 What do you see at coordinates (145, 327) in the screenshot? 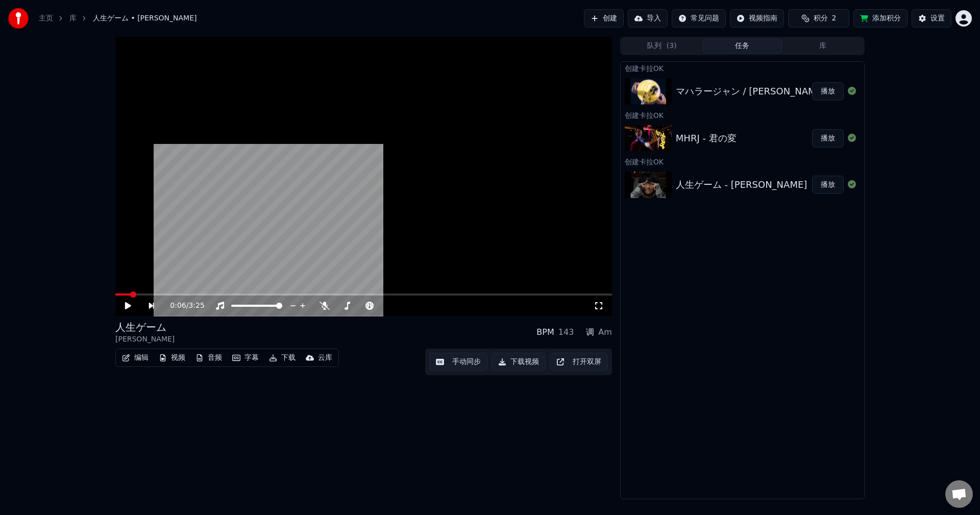
I see `div: 人生ゲーム` at bounding box center [145, 327].